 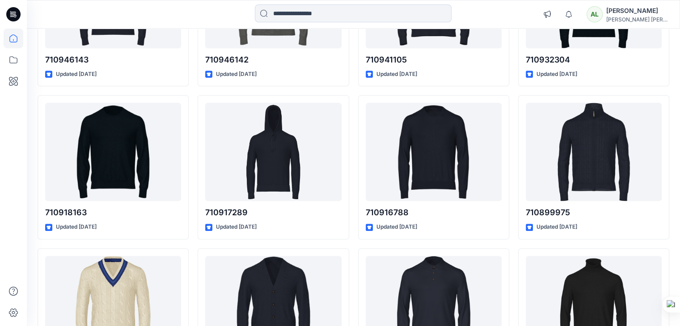 I want to click on a: 710916788, so click(x=434, y=152).